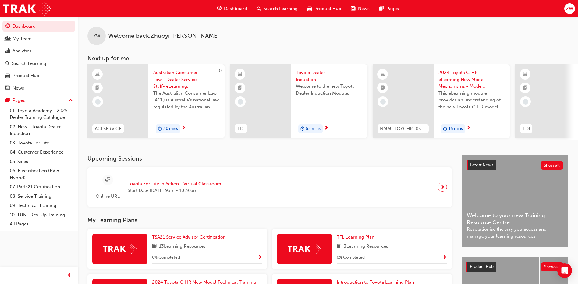 This screenshot has width=578, height=284. I want to click on span: 15 mins, so click(456, 129).